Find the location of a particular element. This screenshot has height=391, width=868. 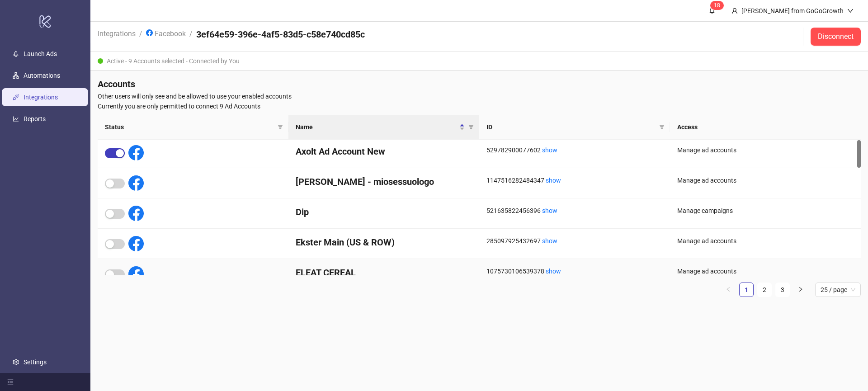

span: user is located at coordinates (735, 11).